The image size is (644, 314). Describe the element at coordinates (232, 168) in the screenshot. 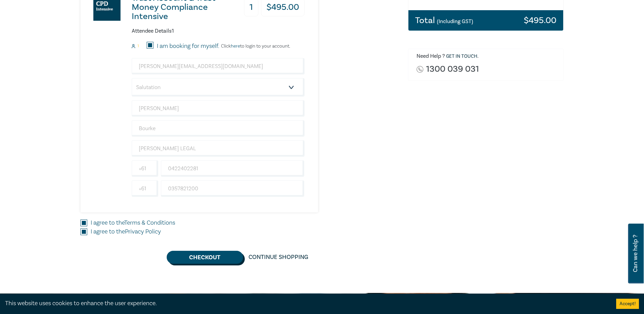

I see `input: Mobile*` at that location.